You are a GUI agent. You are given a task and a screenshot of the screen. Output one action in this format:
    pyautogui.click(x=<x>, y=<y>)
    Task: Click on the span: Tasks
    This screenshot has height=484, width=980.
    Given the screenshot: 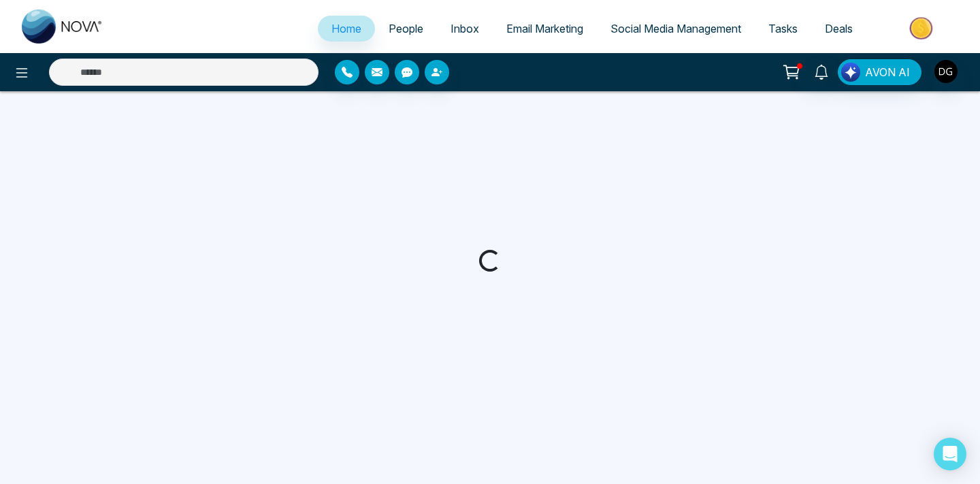 What is the action you would take?
    pyautogui.click(x=782, y=28)
    